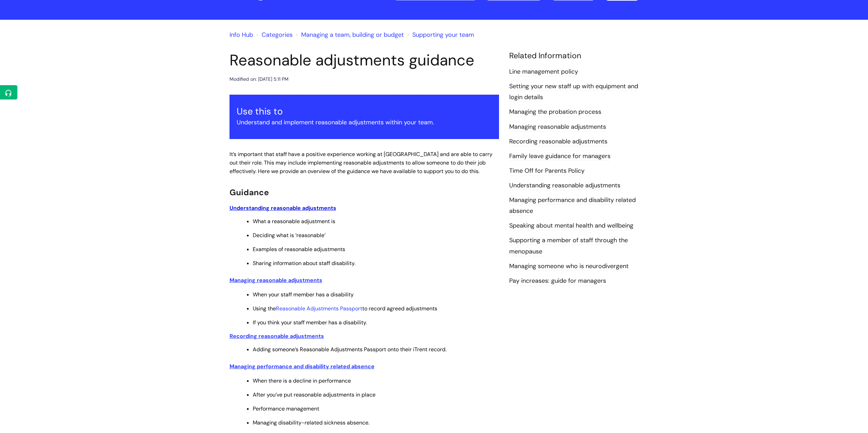 The height and width of the screenshot is (433, 868). Describe the element at coordinates (349, 35) in the screenshot. I see `li: Managing a team, building or budget` at that location.